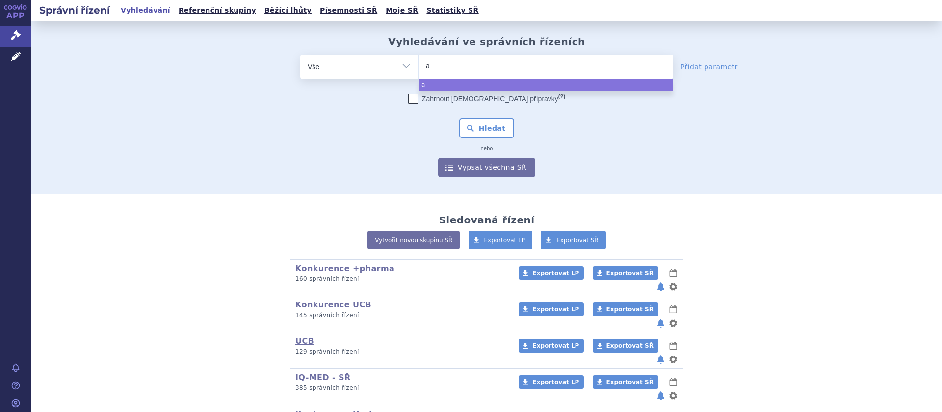 This screenshot has width=942, height=412. What do you see at coordinates (400, 279) in the screenshot?
I see `p: 160 správních řízení` at bounding box center [400, 279].